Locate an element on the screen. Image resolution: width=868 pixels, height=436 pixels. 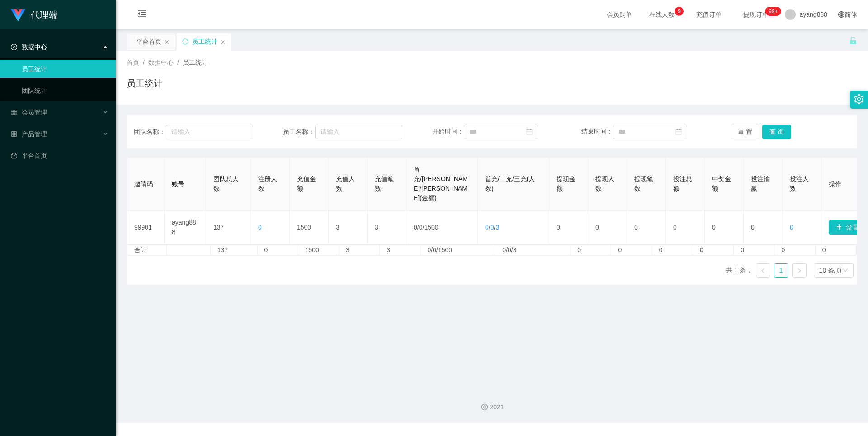
h1: 员工统计 is located at coordinates (145, 83).